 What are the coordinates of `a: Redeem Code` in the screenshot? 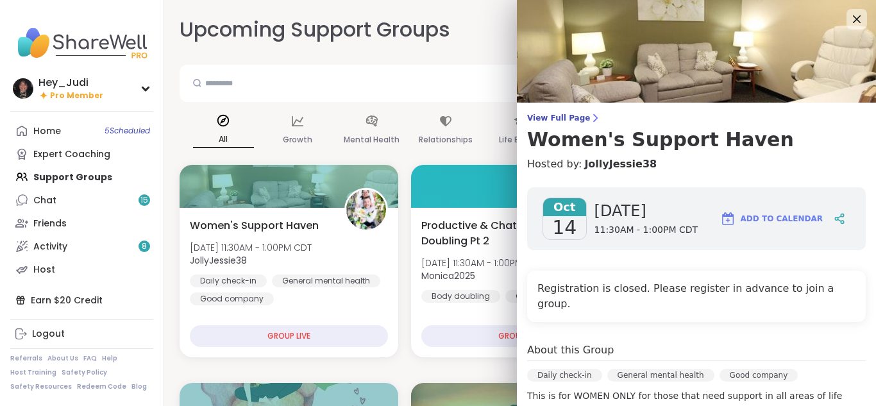 It's located at (101, 387).